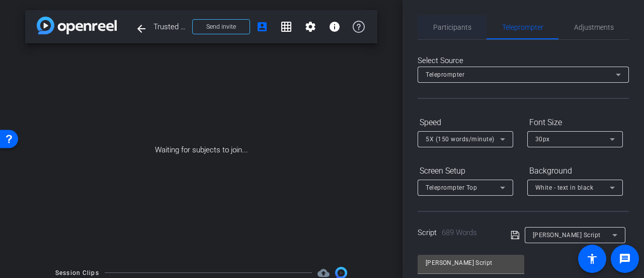  I want to click on mat-icon: settings, so click(310, 27).